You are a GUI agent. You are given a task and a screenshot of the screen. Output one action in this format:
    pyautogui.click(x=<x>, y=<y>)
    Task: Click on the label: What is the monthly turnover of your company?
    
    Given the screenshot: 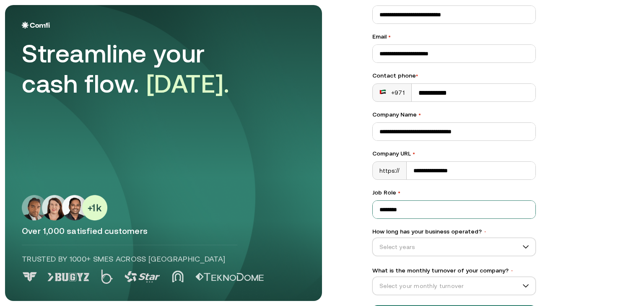 What is the action you would take?
    pyautogui.click(x=454, y=270)
    